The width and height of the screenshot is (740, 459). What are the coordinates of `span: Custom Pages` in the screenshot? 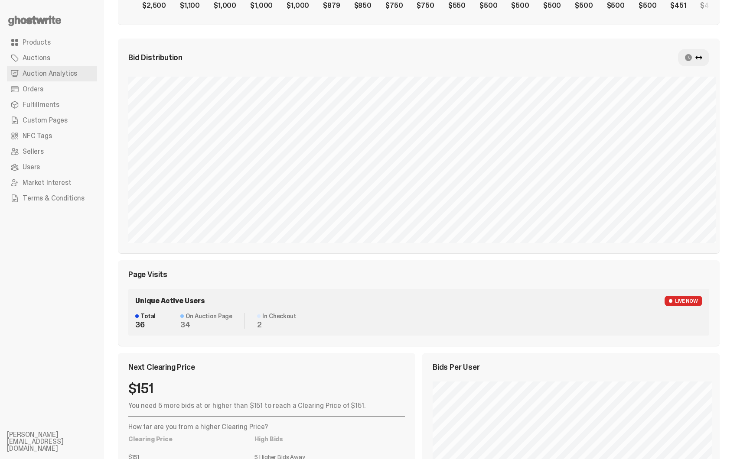 It's located at (45, 120).